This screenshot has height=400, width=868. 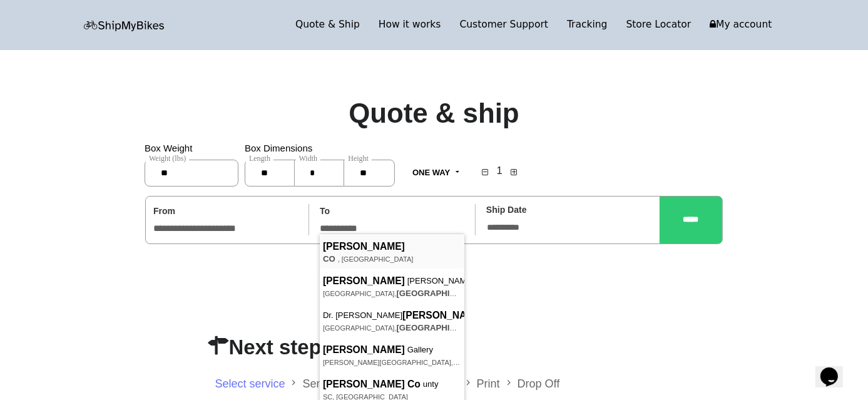 I want to click on label: To, so click(x=325, y=211).